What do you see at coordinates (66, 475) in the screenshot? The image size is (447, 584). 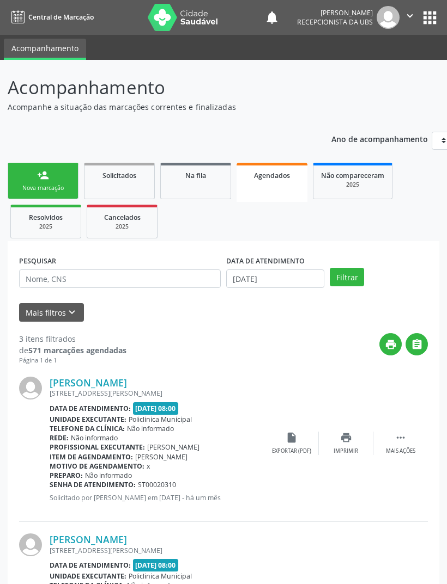 I see `b: Preparo:` at bounding box center [66, 475].